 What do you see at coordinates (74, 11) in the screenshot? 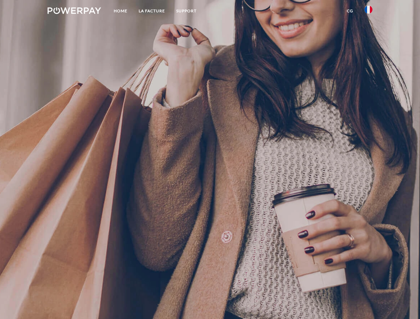
I see `img: logo-powerpay-white.svg` at bounding box center [74, 11].